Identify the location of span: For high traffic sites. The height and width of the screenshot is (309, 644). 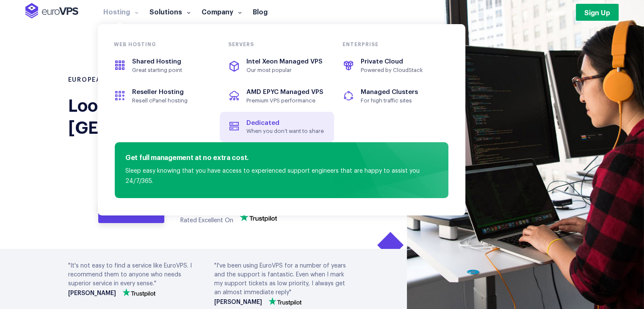
(400, 101).